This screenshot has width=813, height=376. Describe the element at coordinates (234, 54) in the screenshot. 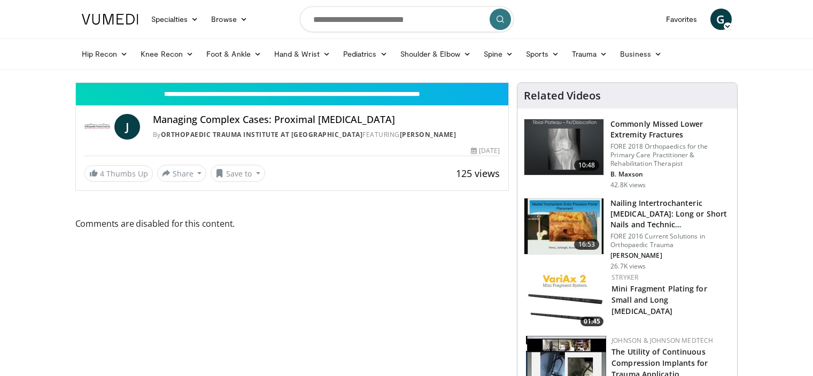

I see `a: Foot & Ankle` at that location.